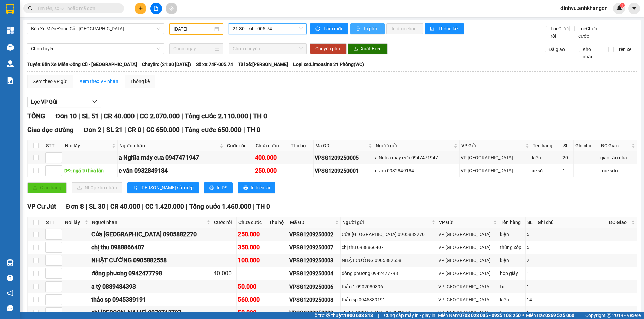  Describe the element at coordinates (414, 146) in the screenshot. I see `span: Người gửi` at that location.